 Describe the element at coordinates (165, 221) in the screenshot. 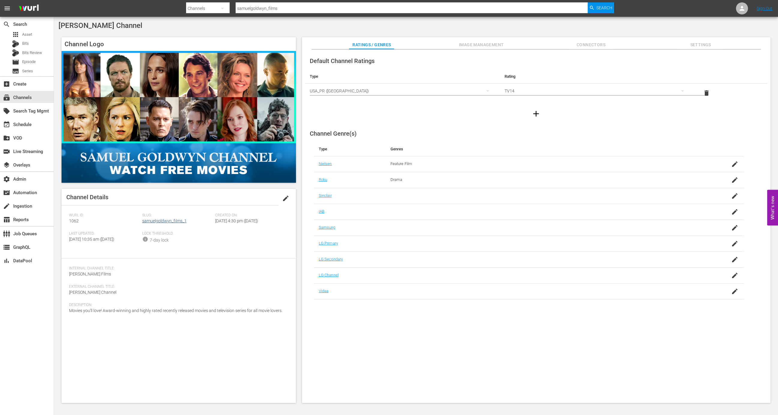

I see `a: samuelgoldwyn_films_1` at that location.